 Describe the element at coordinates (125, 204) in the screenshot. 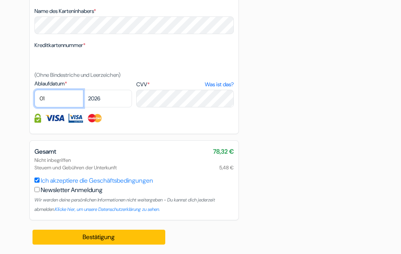

I see `small: Wir werden deine persönlichen Informationen nicht weitergeben - Du kannst dich jederzeit abmelden.` at that location.